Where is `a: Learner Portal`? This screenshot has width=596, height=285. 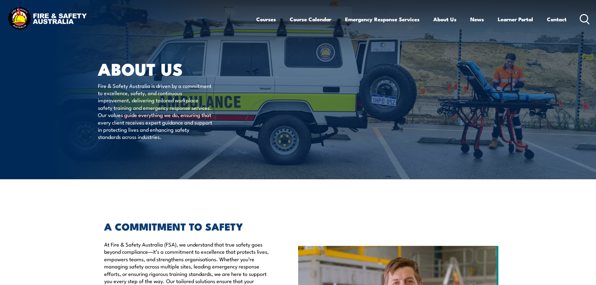 a: Learner Portal is located at coordinates (515, 19).